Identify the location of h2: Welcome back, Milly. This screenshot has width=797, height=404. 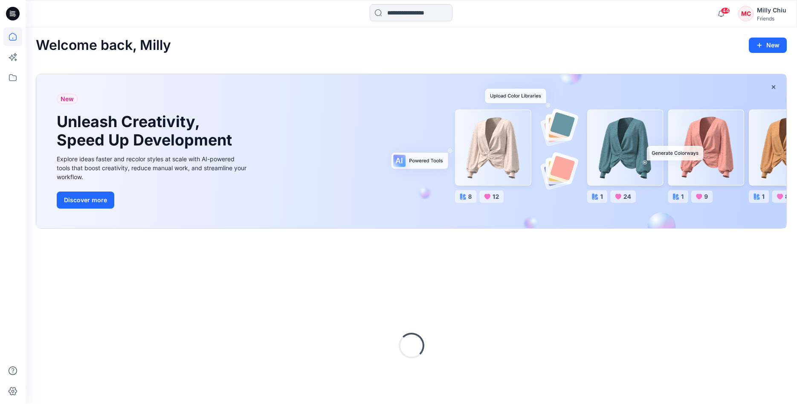
(103, 45).